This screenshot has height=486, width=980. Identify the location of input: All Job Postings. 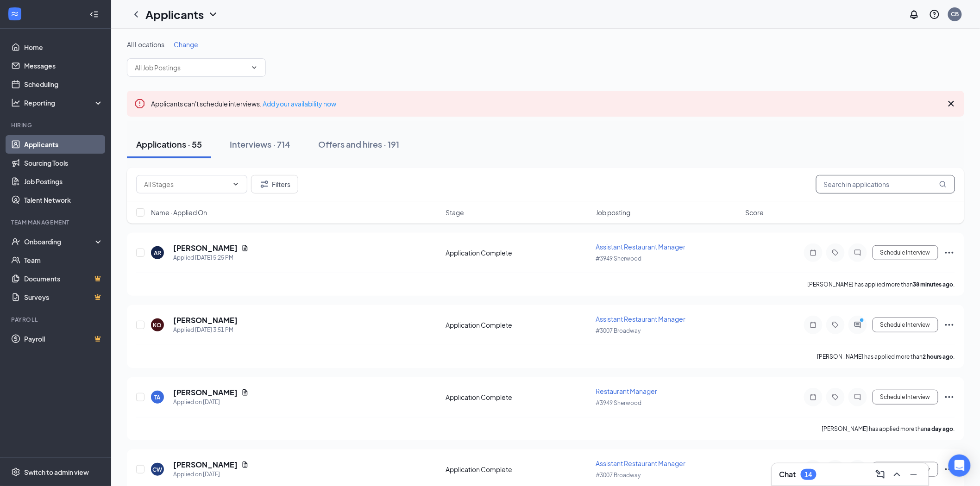
(191, 68).